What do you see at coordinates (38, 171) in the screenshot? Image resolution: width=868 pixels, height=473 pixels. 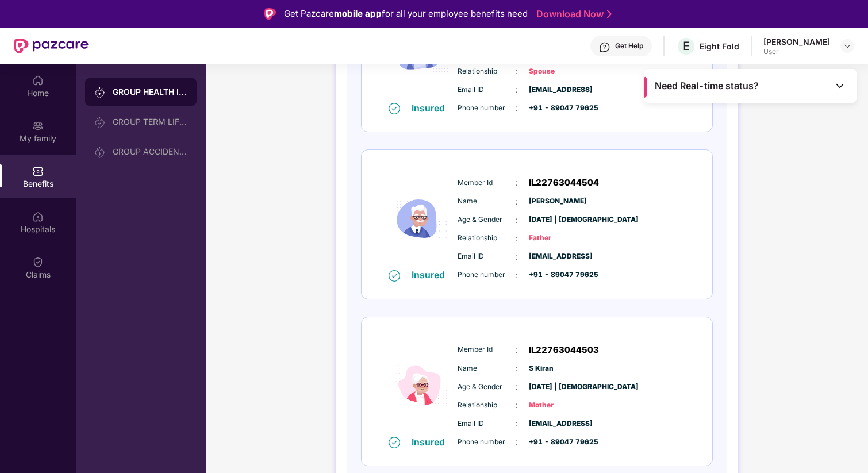 I see `img: svg+xml;base64,PHN2ZyBpZD0iQmVuZWZpdHMiIHhtbG5zPSJodHRwOi8vd3d3LnczLm9yZy8yMDAwL3N2ZyIgd2lkdGg9Ij...` at bounding box center [38, 171].